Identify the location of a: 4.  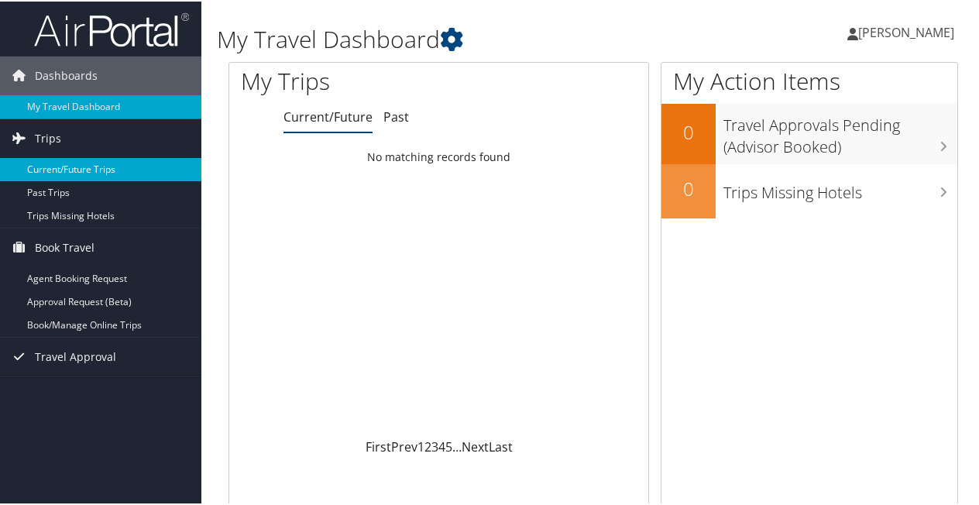
(442, 445).